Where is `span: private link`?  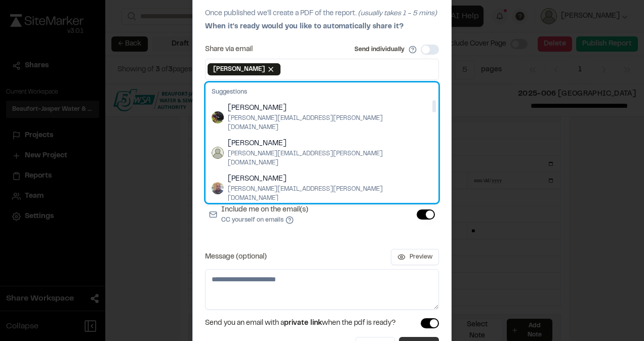 span: private link is located at coordinates (303, 323).